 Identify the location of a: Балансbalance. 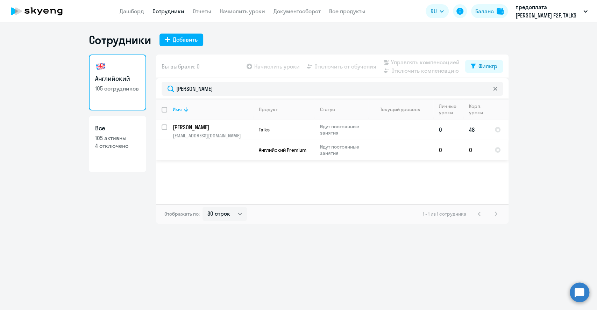
(489, 11).